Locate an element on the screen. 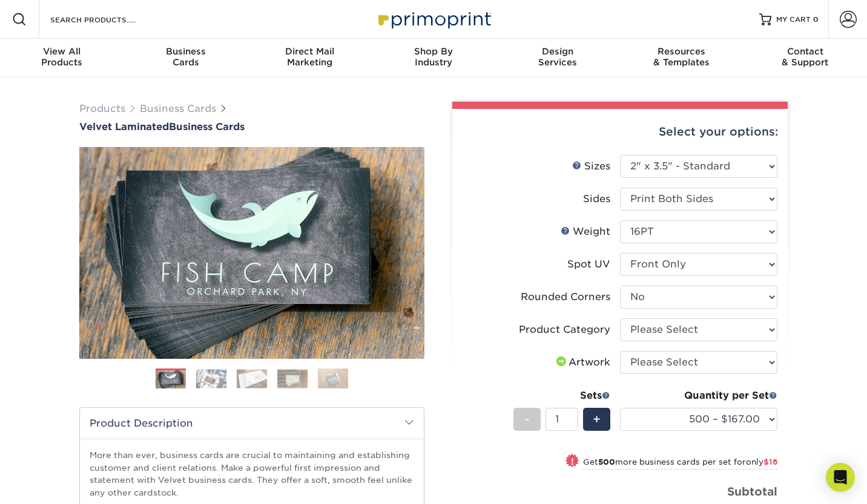 The width and height of the screenshot is (867, 504). h1: Business Cards is located at coordinates (252, 126).